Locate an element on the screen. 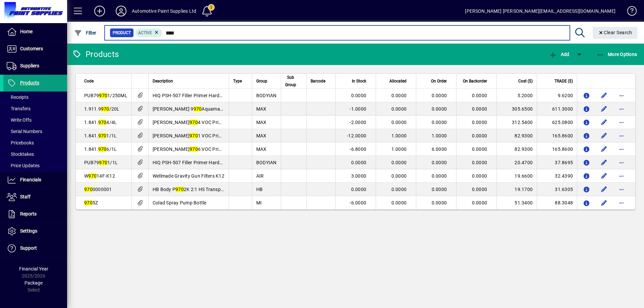 The width and height of the screenshot is (644, 308). a: Receipts is located at coordinates (35, 97).